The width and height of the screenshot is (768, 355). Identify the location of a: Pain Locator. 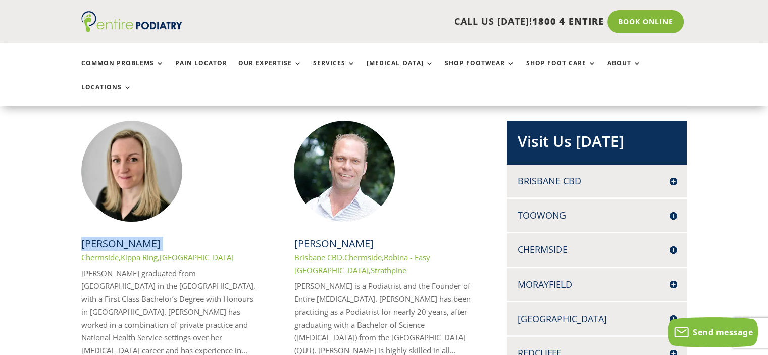
(201, 70).